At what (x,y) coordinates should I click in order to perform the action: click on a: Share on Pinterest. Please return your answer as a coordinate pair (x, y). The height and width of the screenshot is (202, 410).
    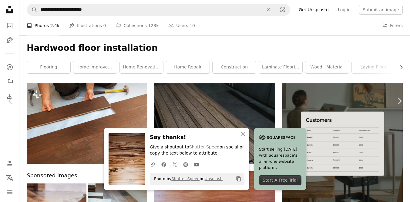
    Looking at the image, I should click on (186, 164).